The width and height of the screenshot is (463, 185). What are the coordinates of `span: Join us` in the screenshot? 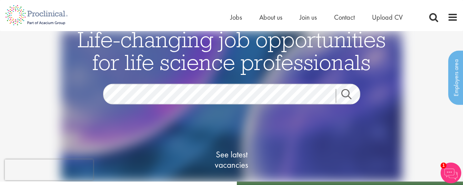 It's located at (308, 17).